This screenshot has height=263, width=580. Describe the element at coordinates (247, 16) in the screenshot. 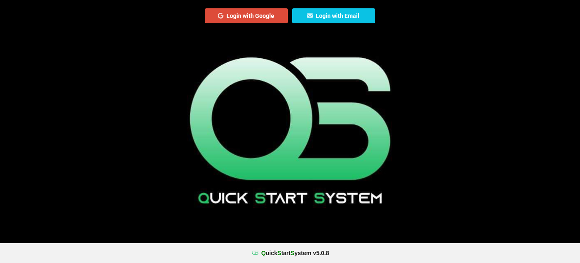

I see `button: Login with Google` at that location.